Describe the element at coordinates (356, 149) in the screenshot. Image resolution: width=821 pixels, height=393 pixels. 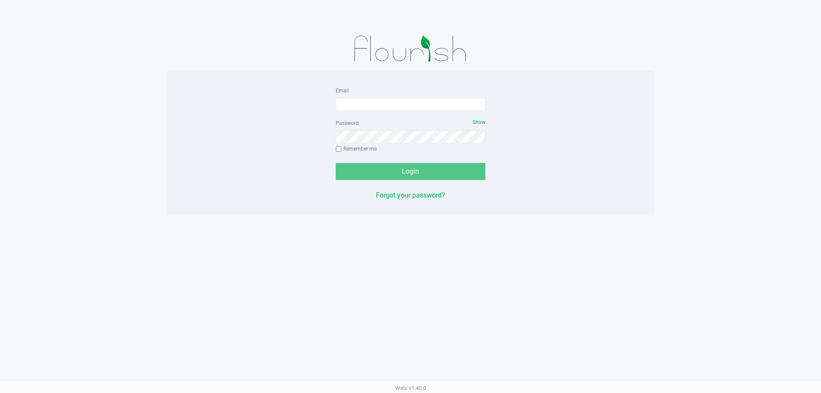
I see `label: Remember me` at that location.